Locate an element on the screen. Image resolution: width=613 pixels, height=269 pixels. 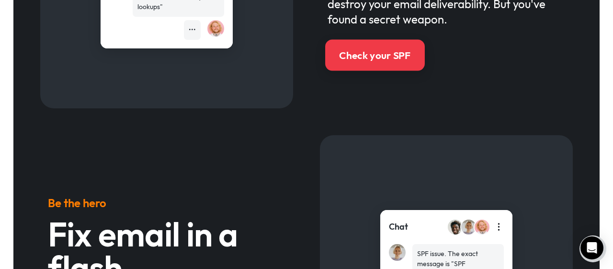
div: Open Intercom Messenger is located at coordinates (592, 247).